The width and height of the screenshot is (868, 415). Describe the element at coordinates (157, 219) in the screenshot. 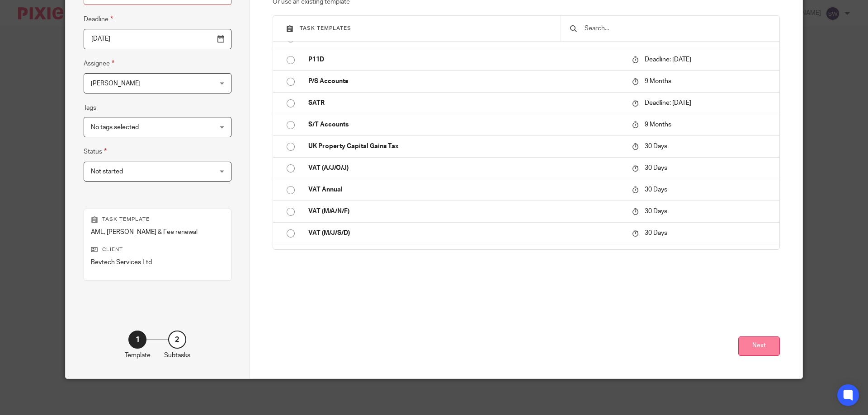

I see `p: Task template` at that location.